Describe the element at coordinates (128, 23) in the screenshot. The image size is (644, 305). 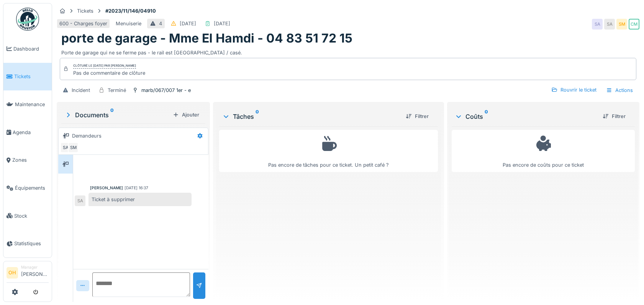
I see `div: Menuiserie` at that location.